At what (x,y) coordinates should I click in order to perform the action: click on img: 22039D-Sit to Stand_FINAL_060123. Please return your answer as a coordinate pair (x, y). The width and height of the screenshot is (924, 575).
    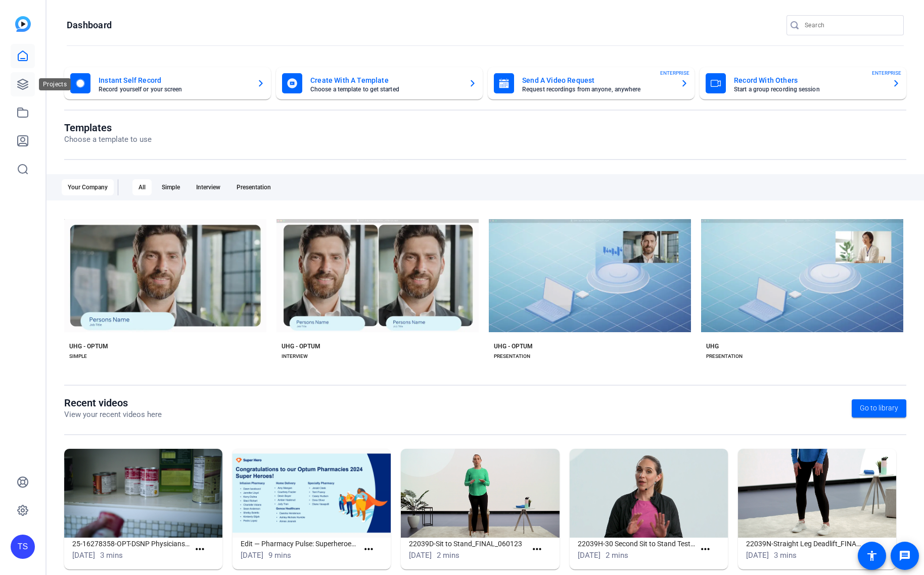
    Looking at the image, I should click on (480, 494).